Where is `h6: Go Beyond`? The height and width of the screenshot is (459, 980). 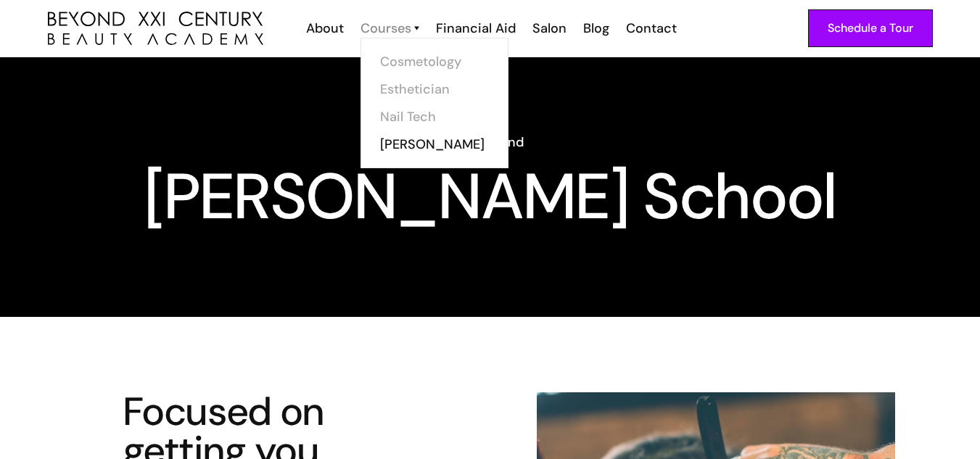
h6: Go Beyond is located at coordinates (490, 143).